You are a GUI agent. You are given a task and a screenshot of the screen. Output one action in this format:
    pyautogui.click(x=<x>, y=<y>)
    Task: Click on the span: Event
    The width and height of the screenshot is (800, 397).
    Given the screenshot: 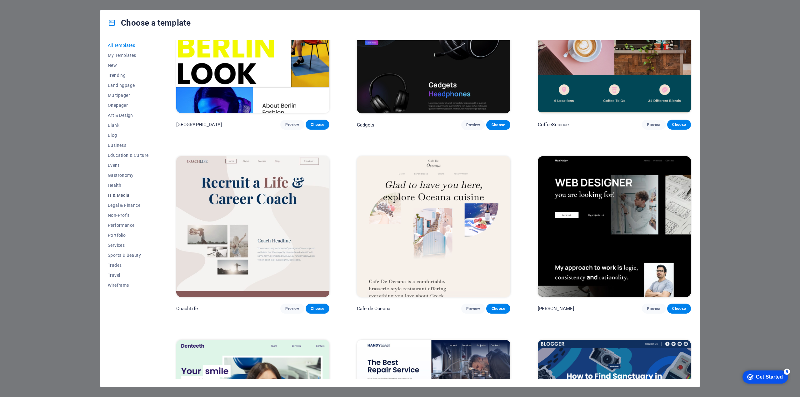 What is the action you would take?
    pyautogui.click(x=128, y=165)
    